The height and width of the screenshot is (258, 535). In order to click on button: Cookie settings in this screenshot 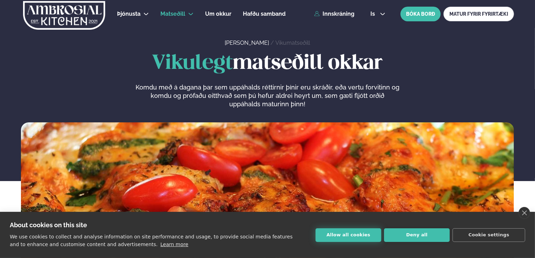, I will do `click(489, 235)`.